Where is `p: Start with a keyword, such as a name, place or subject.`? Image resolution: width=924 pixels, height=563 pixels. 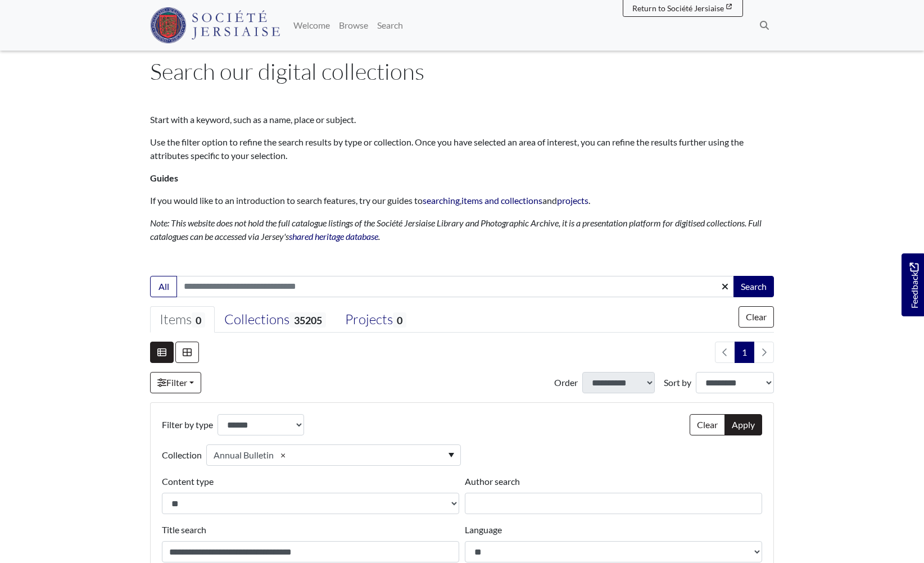
p: Start with a keyword, such as a name, place or subject. is located at coordinates (462, 119).